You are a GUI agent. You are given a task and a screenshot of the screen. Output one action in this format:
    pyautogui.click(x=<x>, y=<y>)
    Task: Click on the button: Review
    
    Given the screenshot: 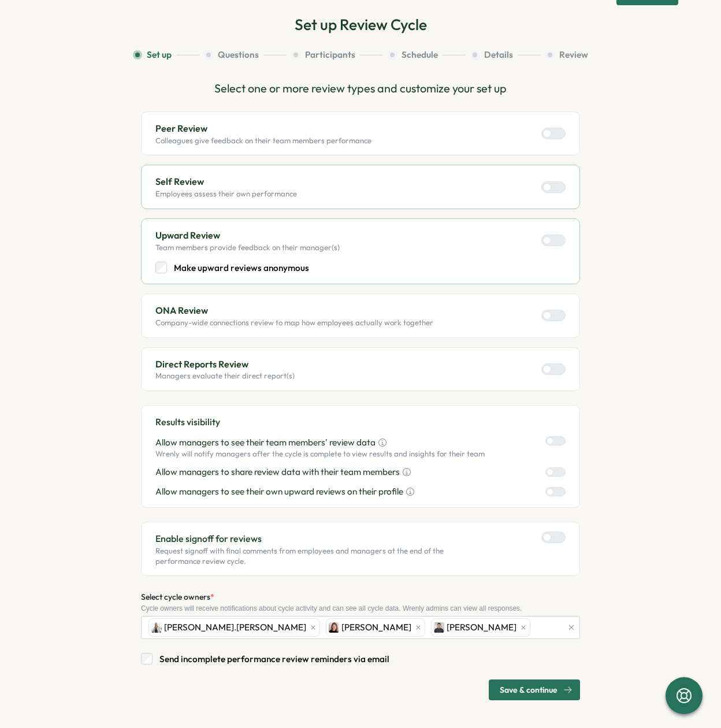 What is the action you would take?
    pyautogui.click(x=566, y=55)
    